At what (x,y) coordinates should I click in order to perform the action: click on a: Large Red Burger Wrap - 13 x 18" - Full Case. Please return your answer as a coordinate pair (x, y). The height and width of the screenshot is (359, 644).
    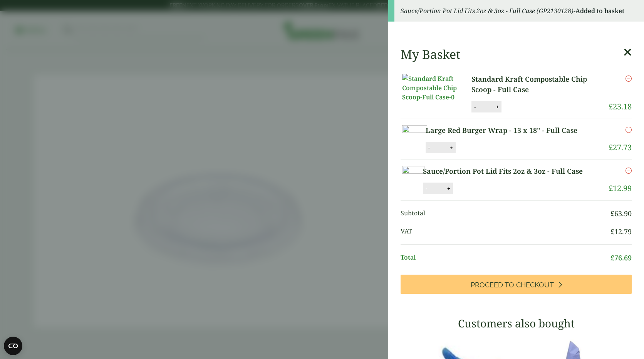
    Looking at the image, I should click on (510, 130).